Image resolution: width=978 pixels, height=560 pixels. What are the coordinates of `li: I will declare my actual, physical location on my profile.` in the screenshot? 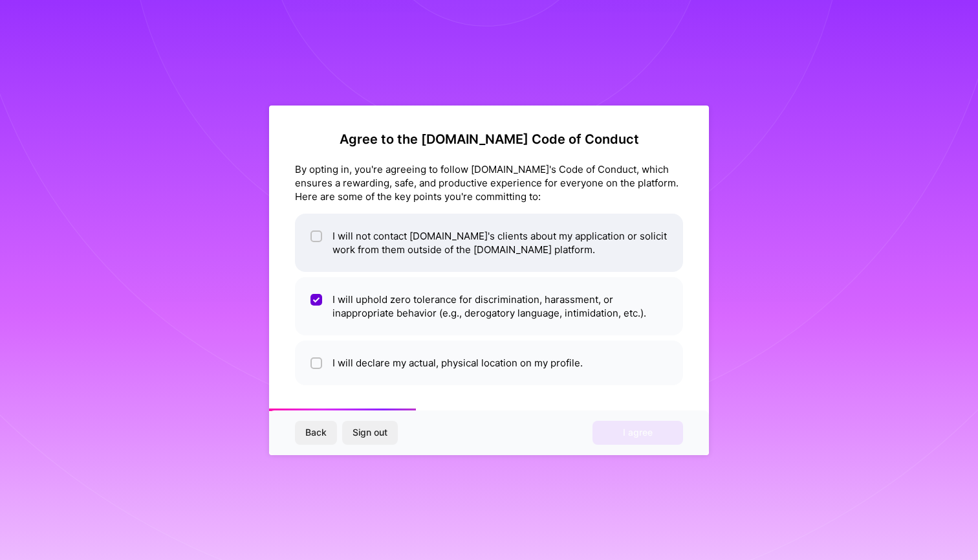 It's located at (489, 362).